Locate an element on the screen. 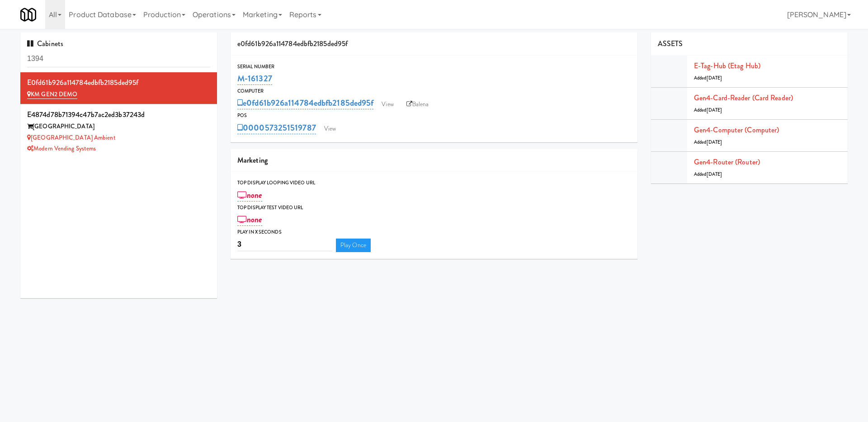 Image resolution: width=868 pixels, height=422 pixels. a: M-161327 is located at coordinates (255, 79).